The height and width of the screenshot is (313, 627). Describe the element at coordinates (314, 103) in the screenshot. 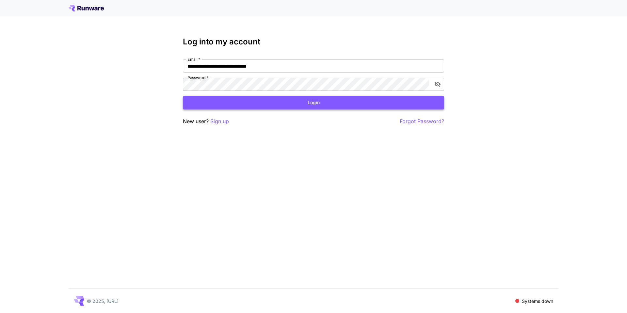

I see `button: Login` at that location.